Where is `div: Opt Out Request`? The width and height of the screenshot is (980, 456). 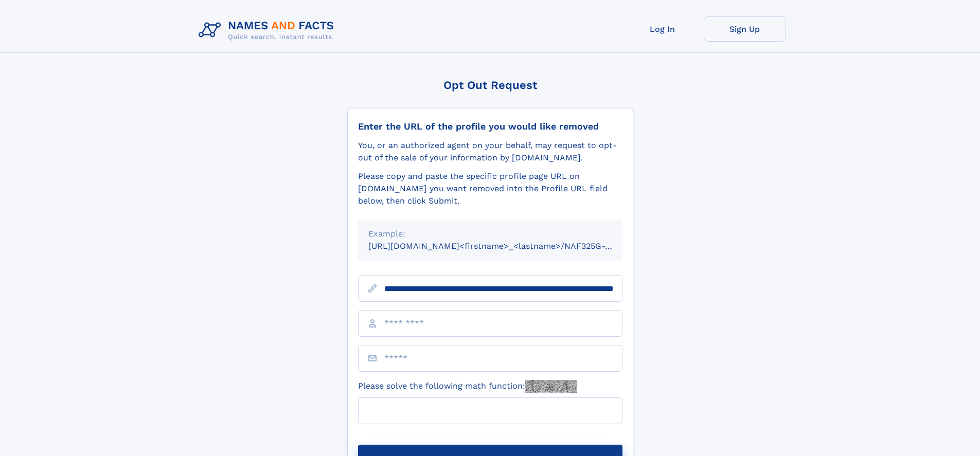 div: Opt Out Request is located at coordinates (490, 85).